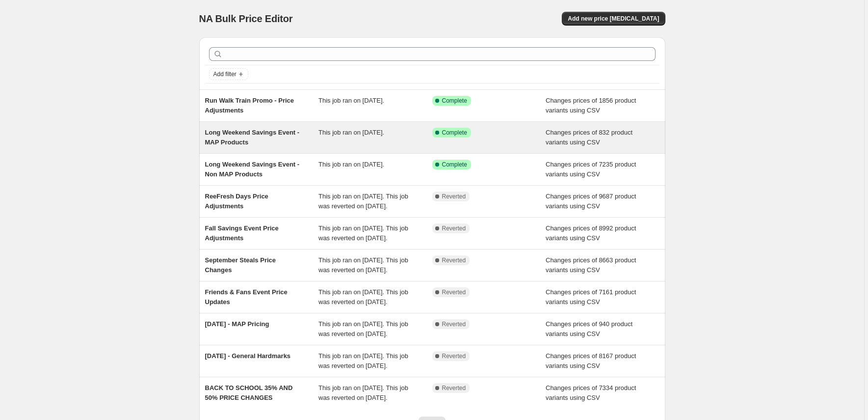  I want to click on span: ReeFresh Days Price Adjustments, so click(237, 201).